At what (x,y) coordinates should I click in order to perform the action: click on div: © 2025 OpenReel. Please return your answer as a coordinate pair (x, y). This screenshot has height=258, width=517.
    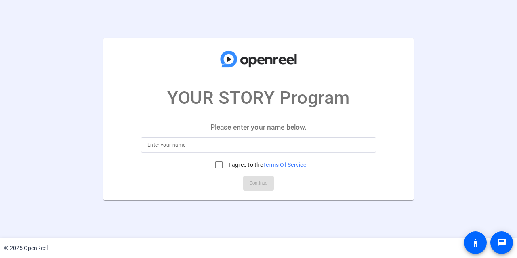
    Looking at the image, I should click on (26, 248).